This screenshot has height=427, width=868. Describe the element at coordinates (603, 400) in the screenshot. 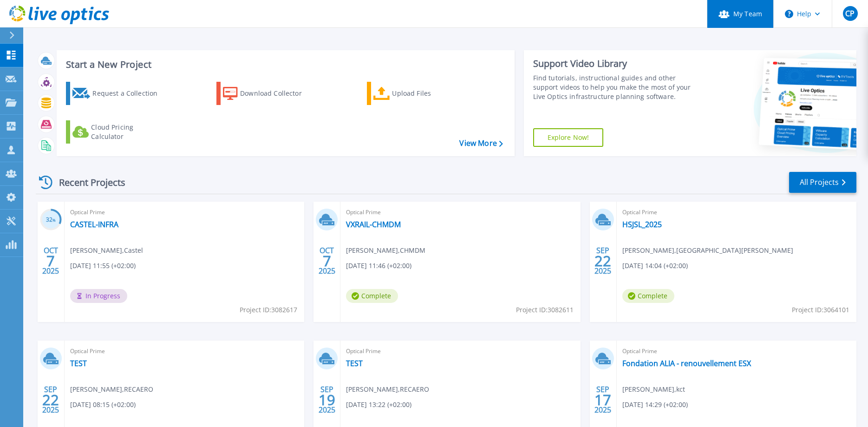

I see `span: 17` at that location.